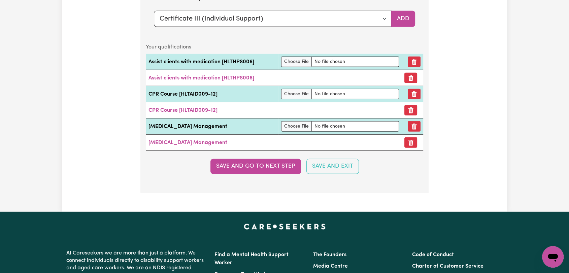 The height and width of the screenshot is (273, 569). I want to click on a: Media Centre, so click(330, 266).